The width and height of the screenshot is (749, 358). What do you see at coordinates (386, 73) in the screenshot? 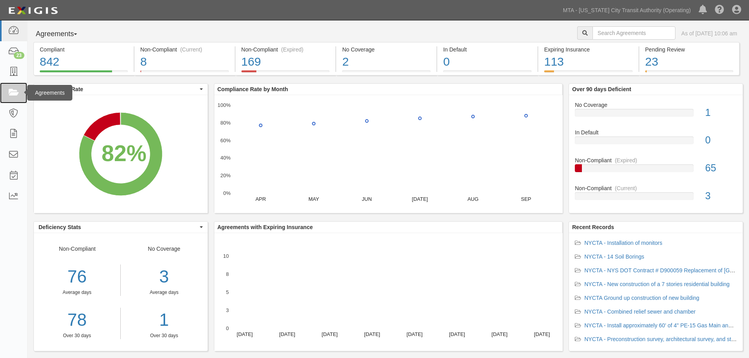
I see `a: No Coverage2` at bounding box center [386, 73].